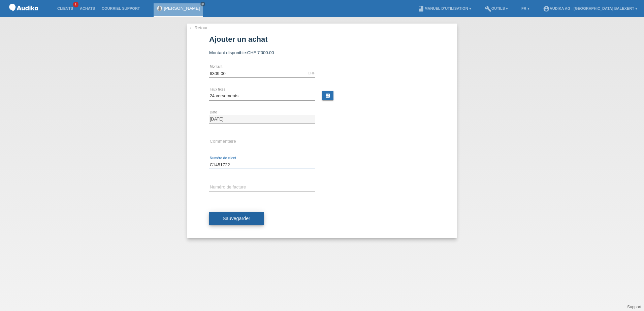 The width and height of the screenshot is (644, 311). Describe the element at coordinates (87, 8) in the screenshot. I see `a: Achats` at that location.